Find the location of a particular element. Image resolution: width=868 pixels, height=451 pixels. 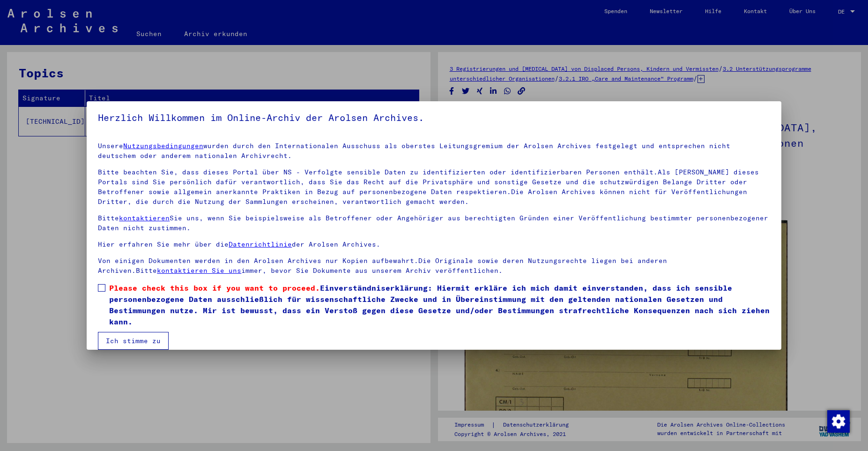

h5: Herzlich Willkommen im Online-Archiv der Arolsen Archives. is located at coordinates (434, 117).